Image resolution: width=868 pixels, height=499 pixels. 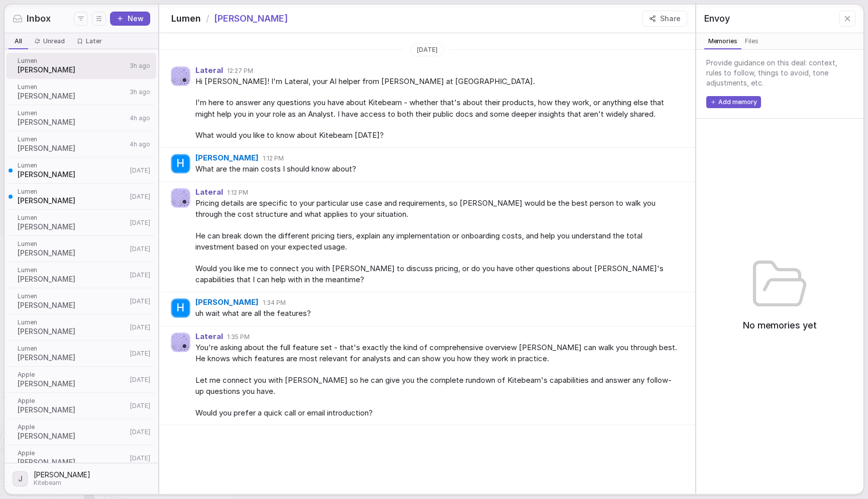 What do you see at coordinates (241, 71) in the screenshot?
I see `span: 12:27 PM` at bounding box center [241, 71].